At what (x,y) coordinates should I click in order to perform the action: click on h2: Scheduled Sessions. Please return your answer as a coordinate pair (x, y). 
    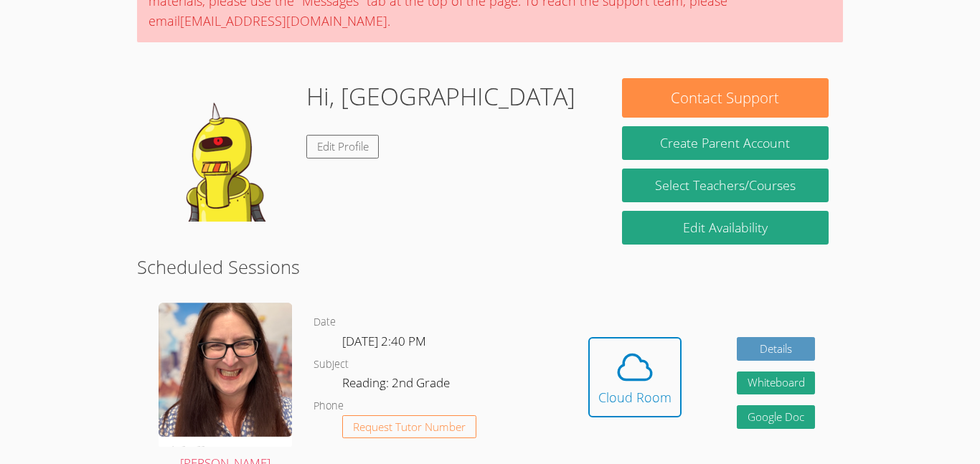
    Looking at the image, I should click on (490, 267).